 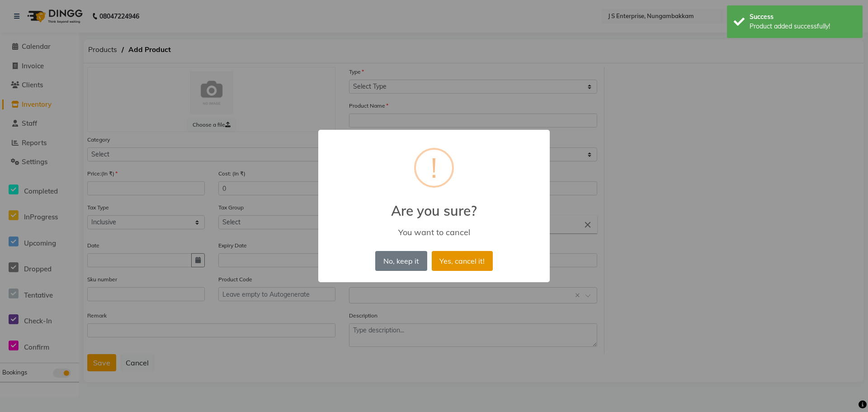 What do you see at coordinates (434, 205) in the screenshot?
I see `h2: Are you sure?` at bounding box center [434, 205].